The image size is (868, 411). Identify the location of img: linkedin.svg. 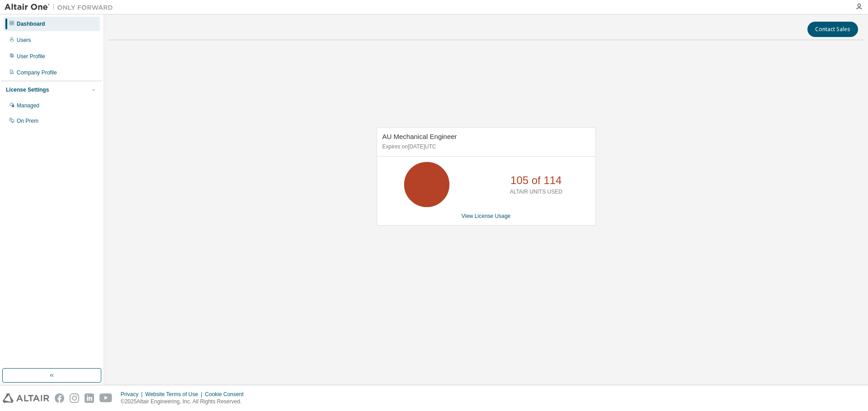
(89, 398).